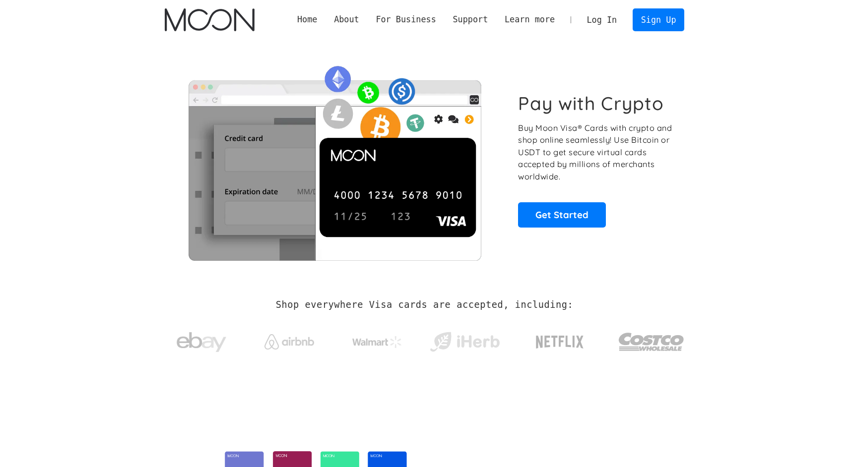  Describe the element at coordinates (424, 305) in the screenshot. I see `h2: Shop everywhere Visa cards are accepted, including:` at that location.